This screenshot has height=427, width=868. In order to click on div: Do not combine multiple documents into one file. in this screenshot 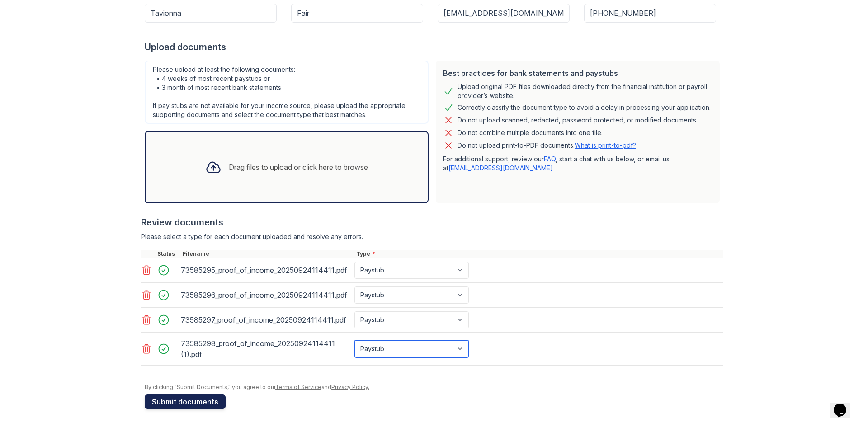, I will do `click(530, 133)`.